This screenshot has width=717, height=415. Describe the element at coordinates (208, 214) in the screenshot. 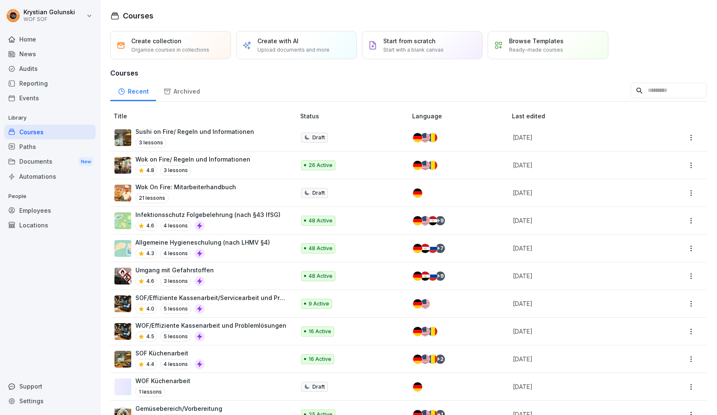

I see `p: Infektionsschutz Folgebelehrung (nach §43 IfSG)` at that location.